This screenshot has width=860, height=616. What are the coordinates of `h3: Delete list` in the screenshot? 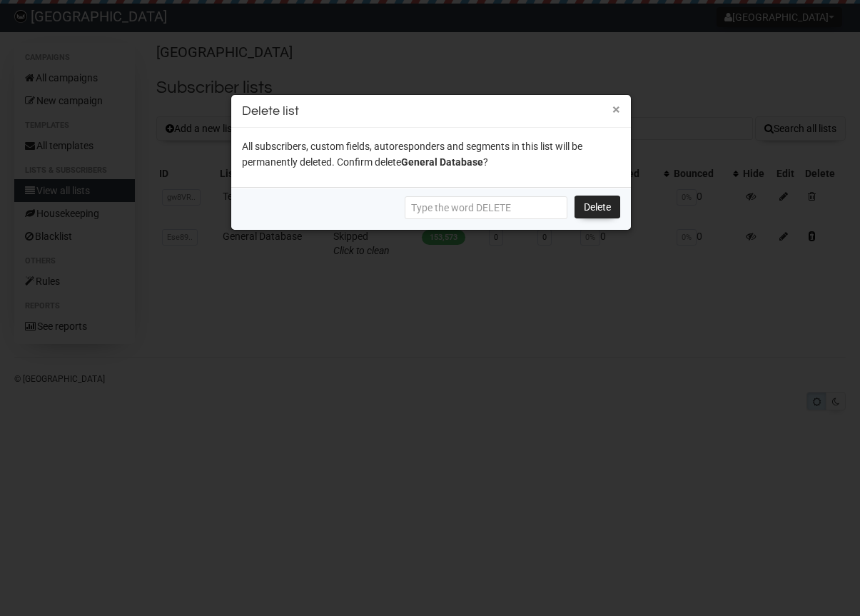 It's located at (431, 110).